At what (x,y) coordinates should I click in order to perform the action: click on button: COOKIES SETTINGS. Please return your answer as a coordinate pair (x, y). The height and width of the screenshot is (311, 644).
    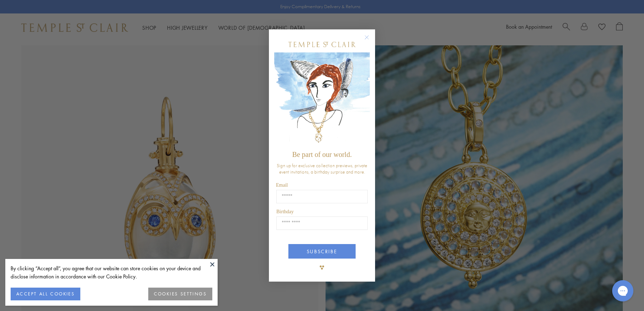
    Looking at the image, I should click on (180, 294).